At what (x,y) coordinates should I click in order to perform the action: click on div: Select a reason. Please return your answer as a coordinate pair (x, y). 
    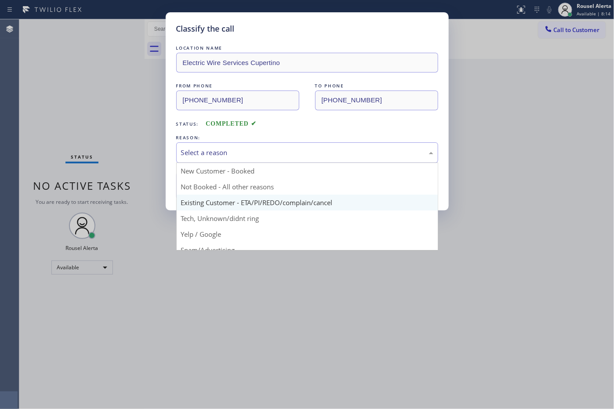
    Looking at the image, I should click on (307, 153).